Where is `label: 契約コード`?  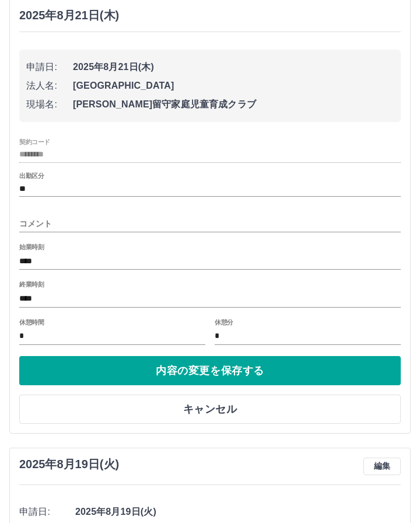
label: 契約コード is located at coordinates (35, 141).